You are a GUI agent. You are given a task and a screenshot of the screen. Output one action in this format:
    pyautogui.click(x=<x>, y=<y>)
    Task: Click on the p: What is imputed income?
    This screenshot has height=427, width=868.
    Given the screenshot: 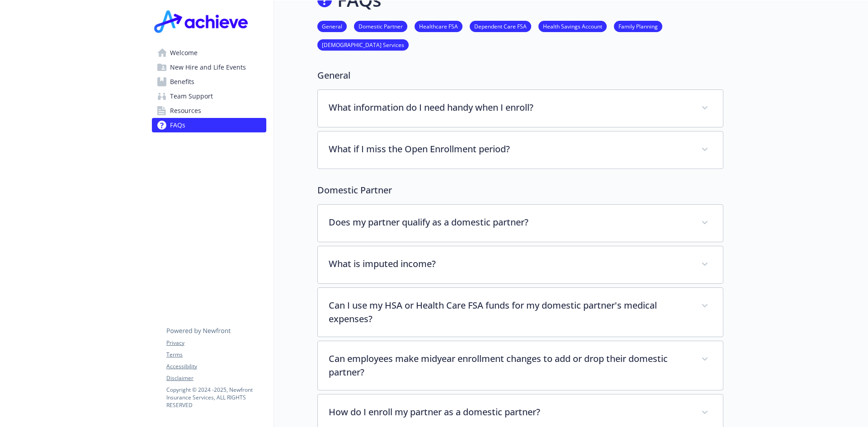 What is the action you would take?
    pyautogui.click(x=510, y=264)
    